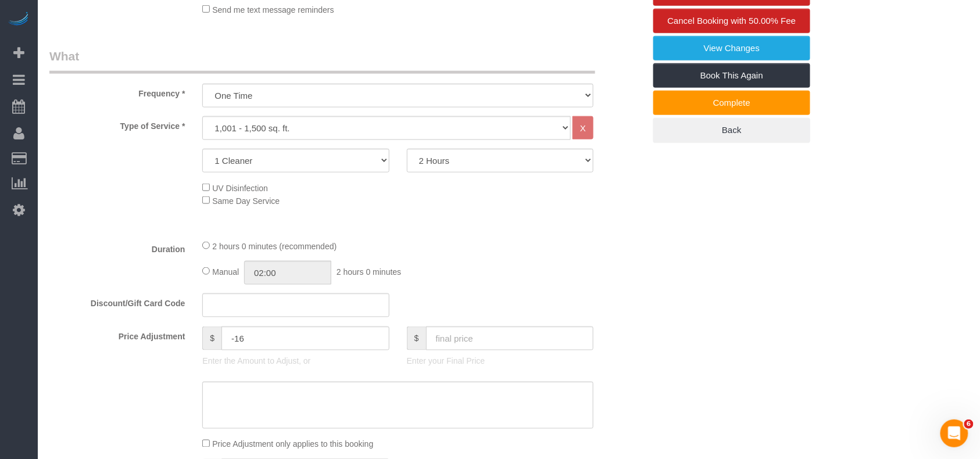  I want to click on span: Same Day Service, so click(246, 201).